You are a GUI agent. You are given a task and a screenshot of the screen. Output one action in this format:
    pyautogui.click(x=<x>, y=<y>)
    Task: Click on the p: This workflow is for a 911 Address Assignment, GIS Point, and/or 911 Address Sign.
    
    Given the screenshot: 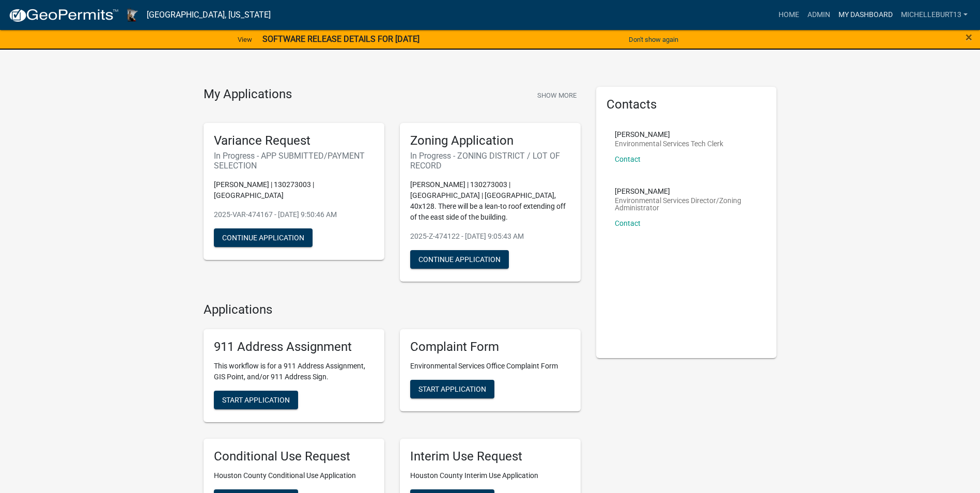 What is the action you would take?
    pyautogui.click(x=294, y=371)
    